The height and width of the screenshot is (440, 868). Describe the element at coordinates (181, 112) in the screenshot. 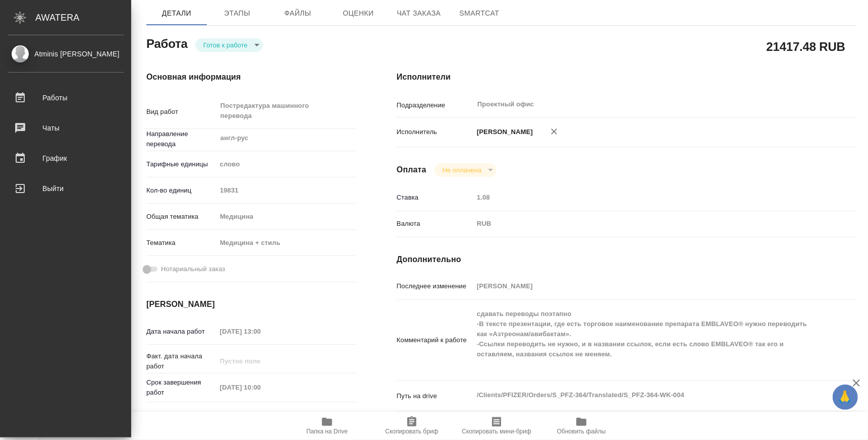

I see `p: Вид работ` at that location.